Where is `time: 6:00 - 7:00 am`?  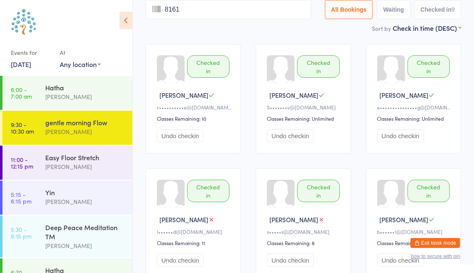 time: 6:00 - 7:00 am is located at coordinates (21, 93).